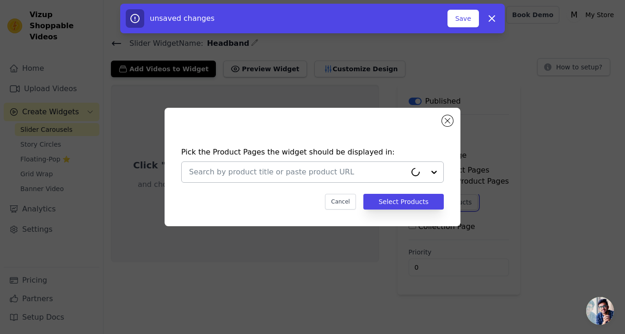 The height and width of the screenshot is (334, 625). Describe the element at coordinates (182, 18) in the screenshot. I see `span: unsaved changes` at that location.